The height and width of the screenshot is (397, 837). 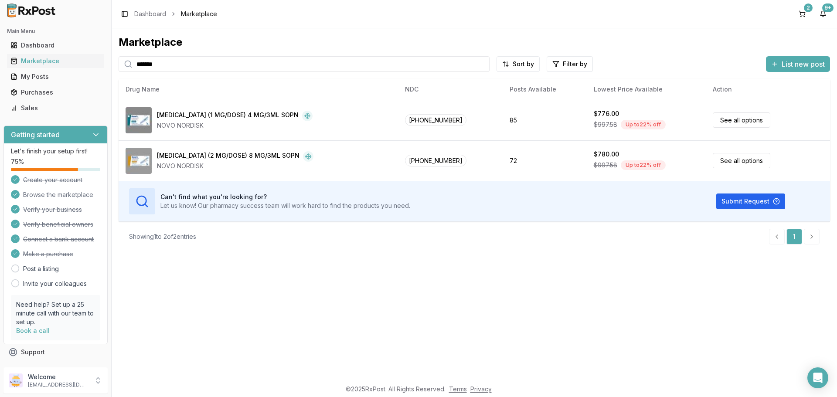 I want to click on div: $780.00, so click(x=606, y=154).